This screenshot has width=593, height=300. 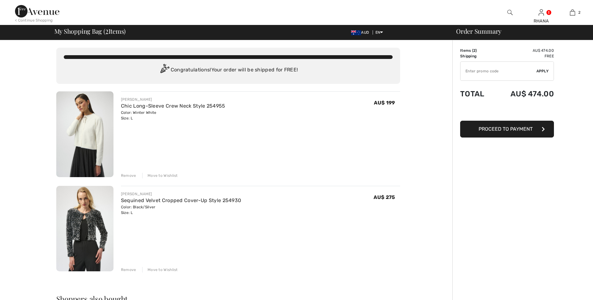 I want to click on span: Proceed to Payment, so click(x=505, y=129).